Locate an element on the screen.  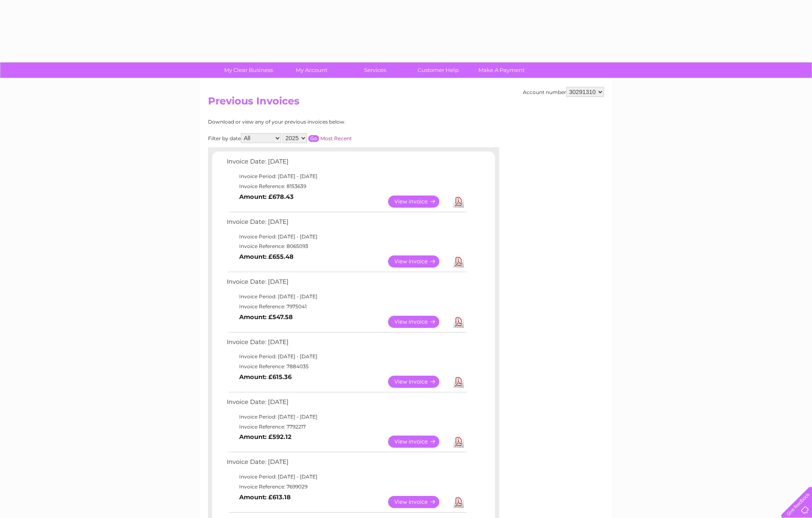
td: Invoice Reference: 7884035 is located at coordinates (346, 366).